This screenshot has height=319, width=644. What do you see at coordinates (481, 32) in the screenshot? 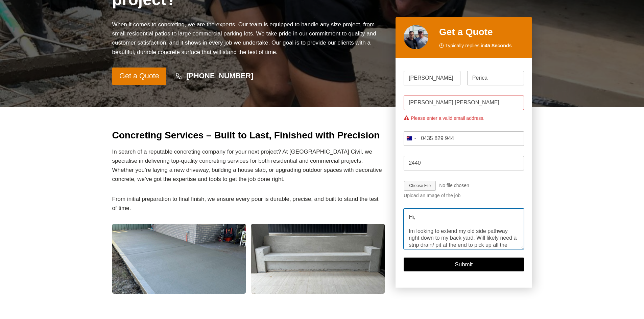
I see `h2: Get a Quote` at bounding box center [481, 32].